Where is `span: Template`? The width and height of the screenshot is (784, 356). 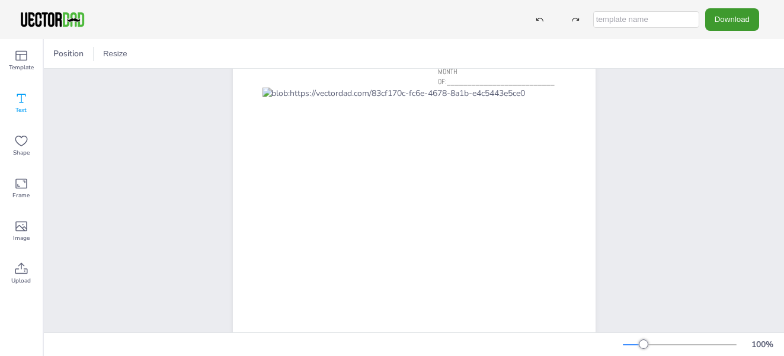
span: Template is located at coordinates (21, 68).